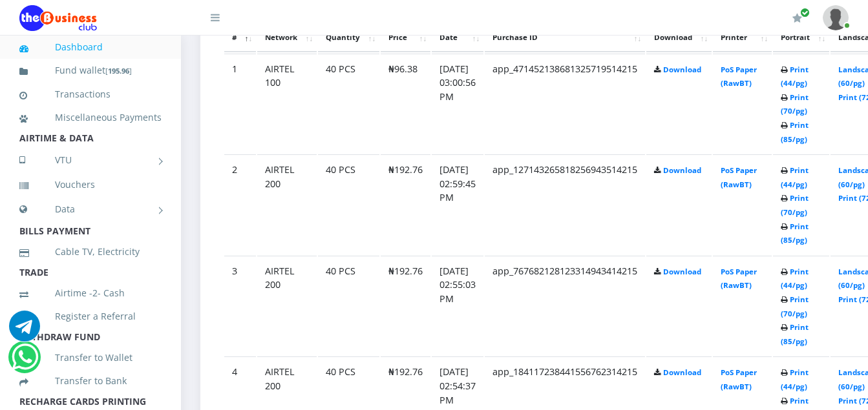 The width and height of the screenshot is (868, 410). I want to click on td: app_127143265818256943514215, so click(565, 204).